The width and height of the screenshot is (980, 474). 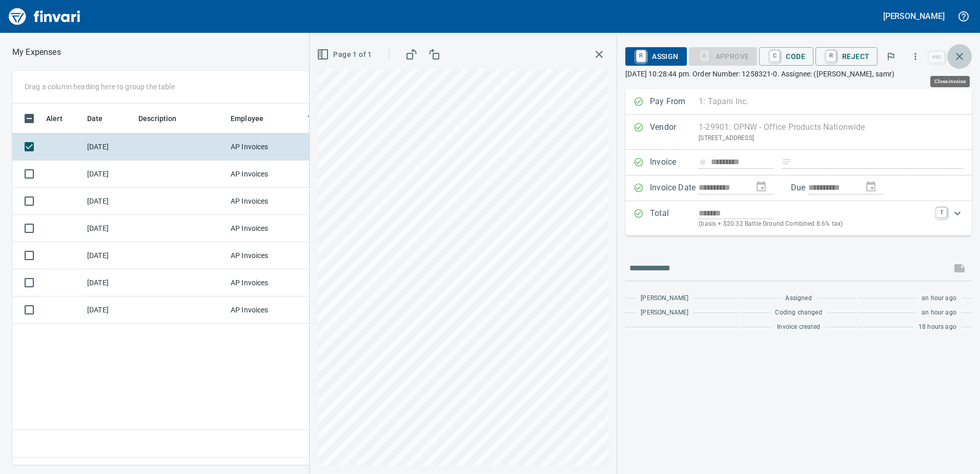 What do you see at coordinates (942, 212) in the screenshot?
I see `a: T` at bounding box center [942, 212].